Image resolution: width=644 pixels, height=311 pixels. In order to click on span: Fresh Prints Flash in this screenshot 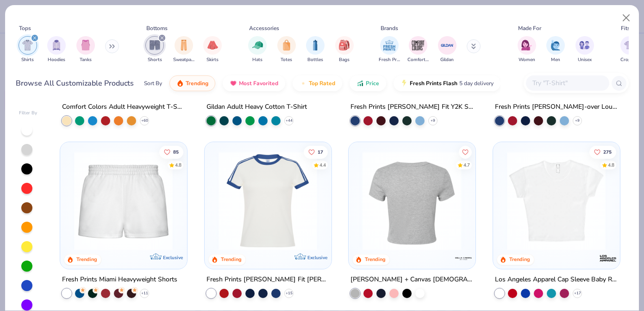, I will do `click(434, 83)`.